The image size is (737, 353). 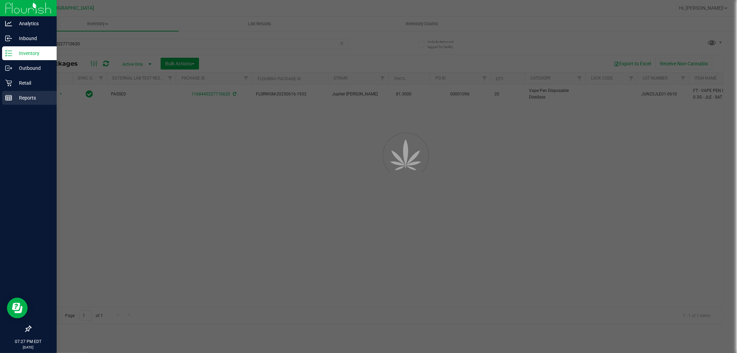 I want to click on inline-svg: Inventory, so click(x=9, y=53).